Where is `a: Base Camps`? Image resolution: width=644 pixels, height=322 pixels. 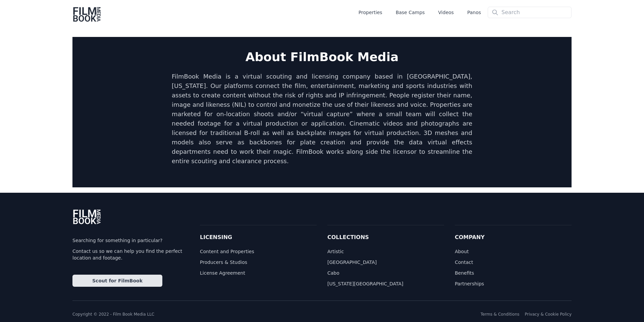
a: Base Camps is located at coordinates (410, 13).